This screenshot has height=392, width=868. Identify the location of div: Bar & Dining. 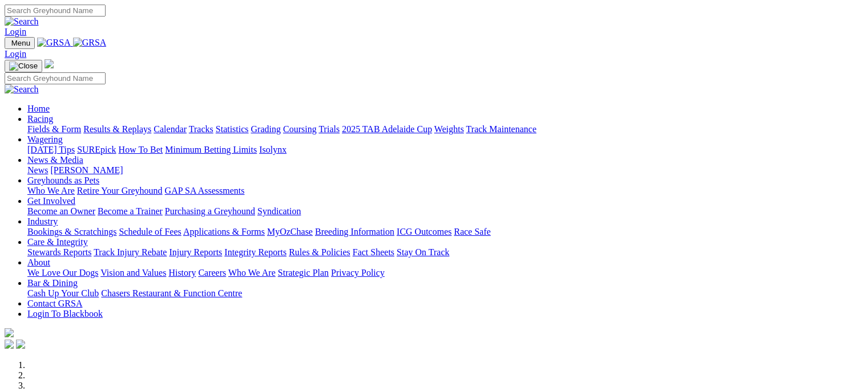
(445, 294).